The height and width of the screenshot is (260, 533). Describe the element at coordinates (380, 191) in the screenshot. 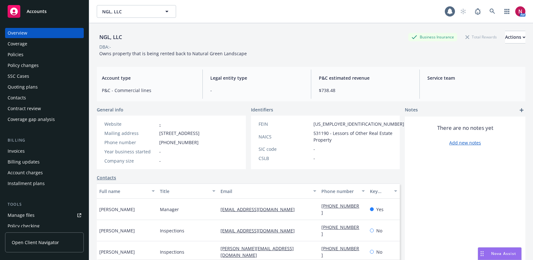

I see `div: Key contact` at that location.